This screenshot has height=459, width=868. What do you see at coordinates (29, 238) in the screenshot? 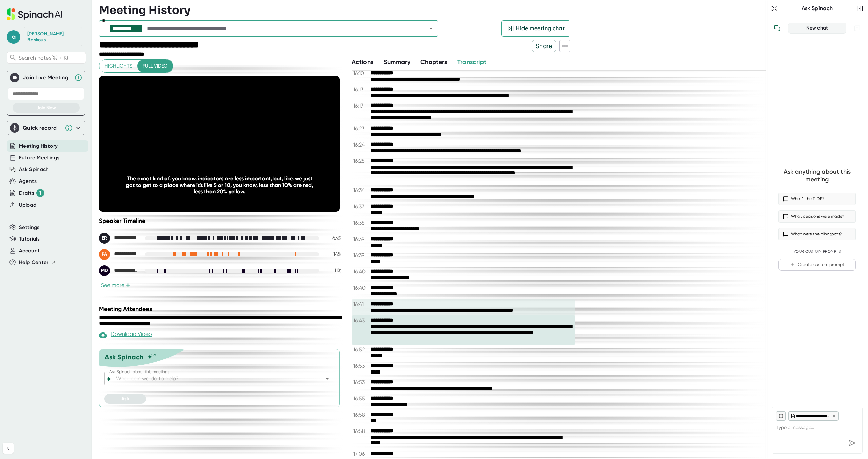
I see `span: Tutorials` at bounding box center [29, 238].